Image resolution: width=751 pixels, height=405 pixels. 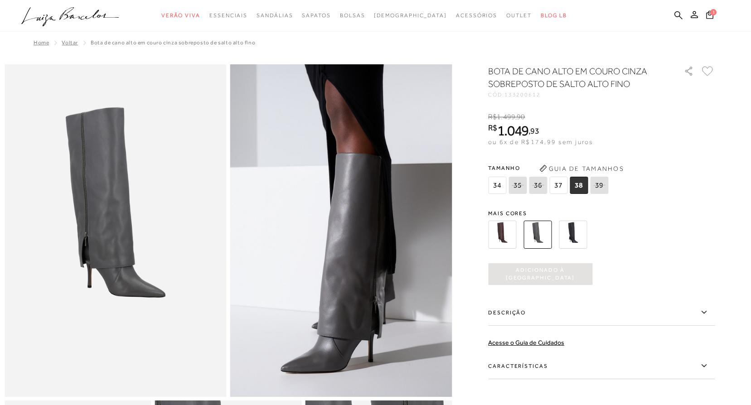 What do you see at coordinates (709, 16) in the screenshot?
I see `button: 1` at bounding box center [709, 16].